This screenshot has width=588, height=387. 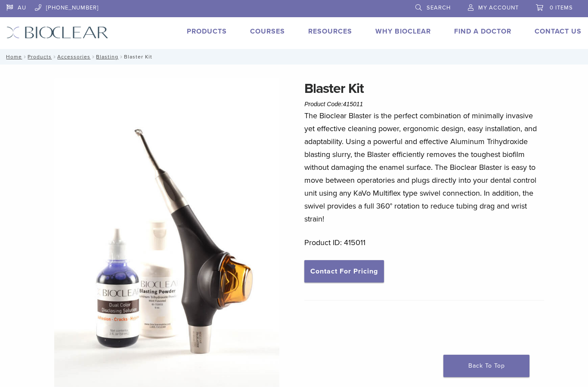 I want to click on a: Why Bioclear, so click(x=403, y=32).